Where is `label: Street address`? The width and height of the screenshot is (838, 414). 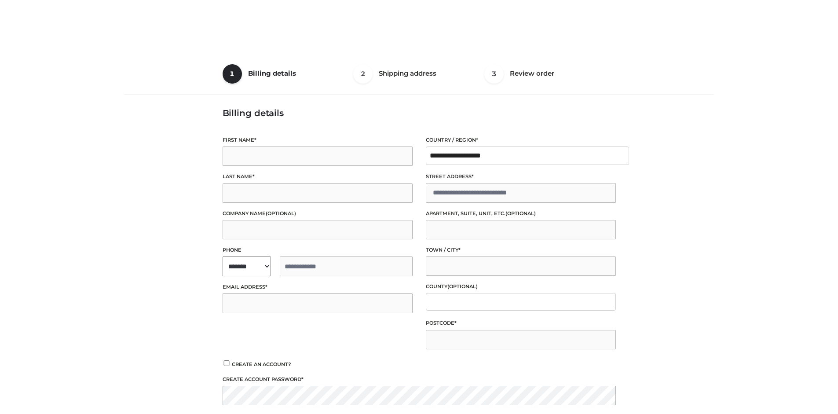
label: Street address is located at coordinates (521, 176).